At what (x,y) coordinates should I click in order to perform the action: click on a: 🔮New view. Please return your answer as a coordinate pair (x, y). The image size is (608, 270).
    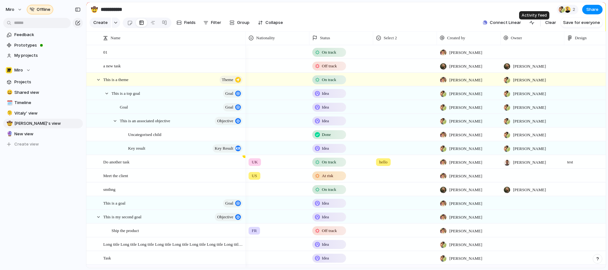
    Looking at the image, I should click on (43, 134).